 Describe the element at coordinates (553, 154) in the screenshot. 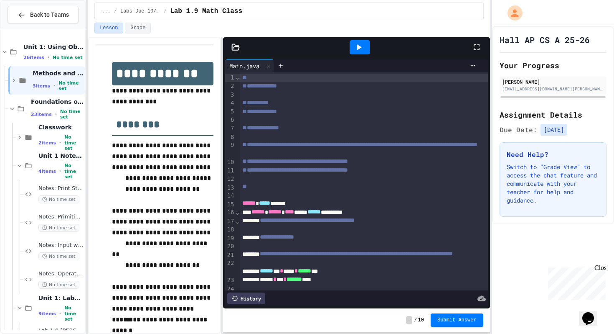

I see `h3: Need Help?` at that location.